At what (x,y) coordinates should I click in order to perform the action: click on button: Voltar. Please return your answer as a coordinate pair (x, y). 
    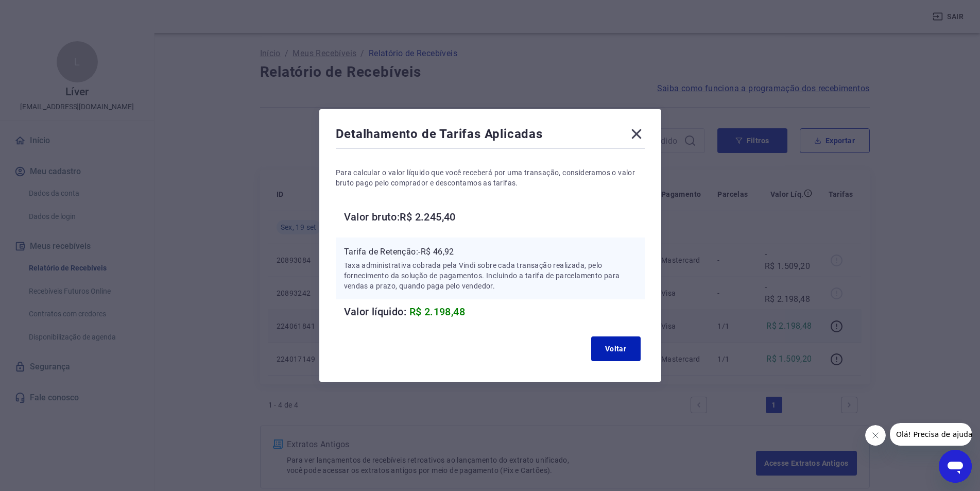
    Looking at the image, I should click on (616, 349).